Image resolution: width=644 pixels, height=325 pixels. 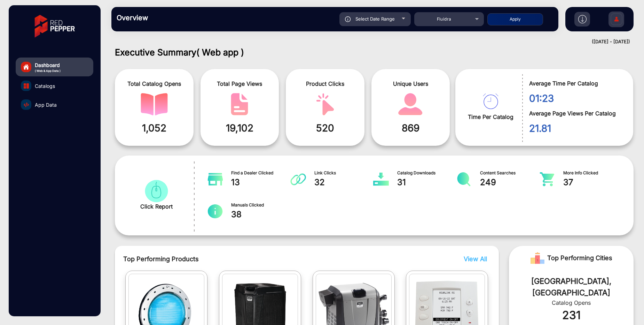 I want to click on span: View All, so click(x=475, y=259).